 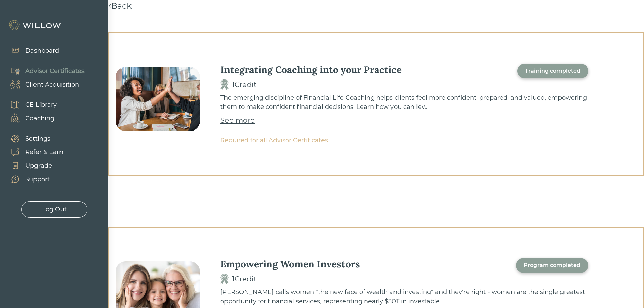 What do you see at coordinates (44, 85) in the screenshot?
I see `a: Client Acquisition` at bounding box center [44, 85].